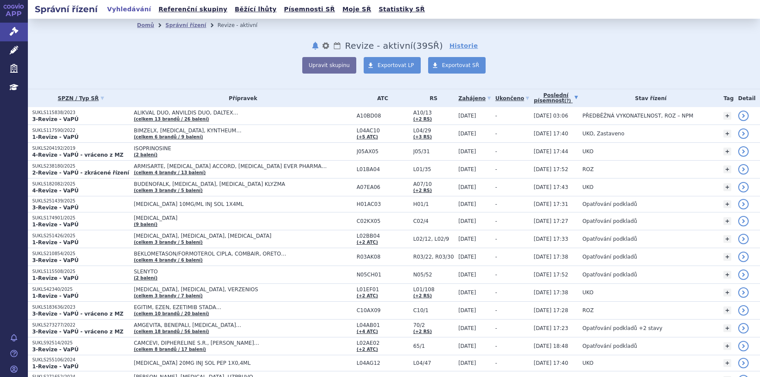 This screenshot has width=760, height=377. Describe the element at coordinates (587, 363) in the screenshot. I see `span: UKO` at that location.